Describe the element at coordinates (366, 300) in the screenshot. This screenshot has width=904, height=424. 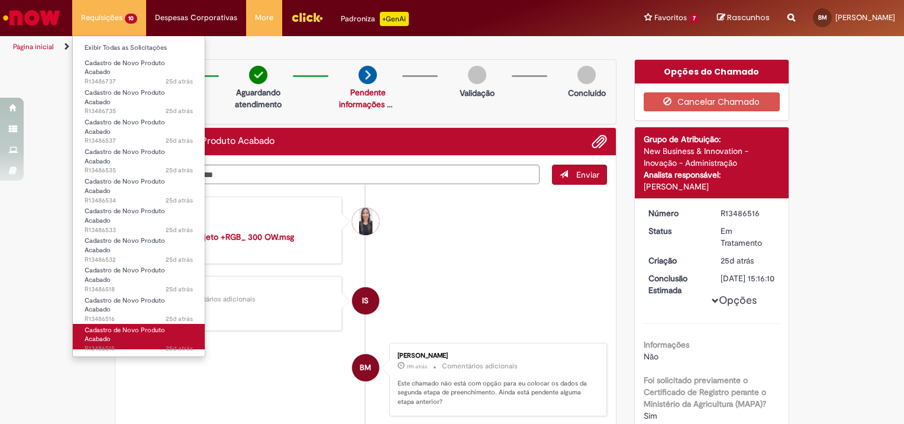
I see `div: Isabella Silva` at that location.